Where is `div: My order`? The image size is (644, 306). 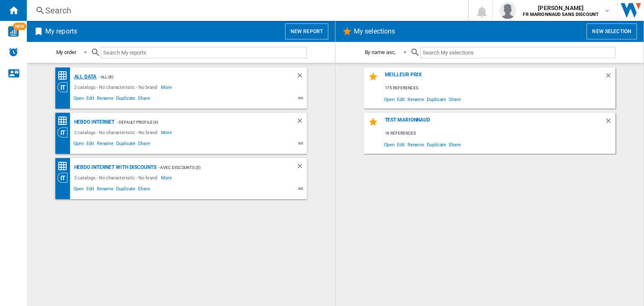
div: My order is located at coordinates (66, 52).